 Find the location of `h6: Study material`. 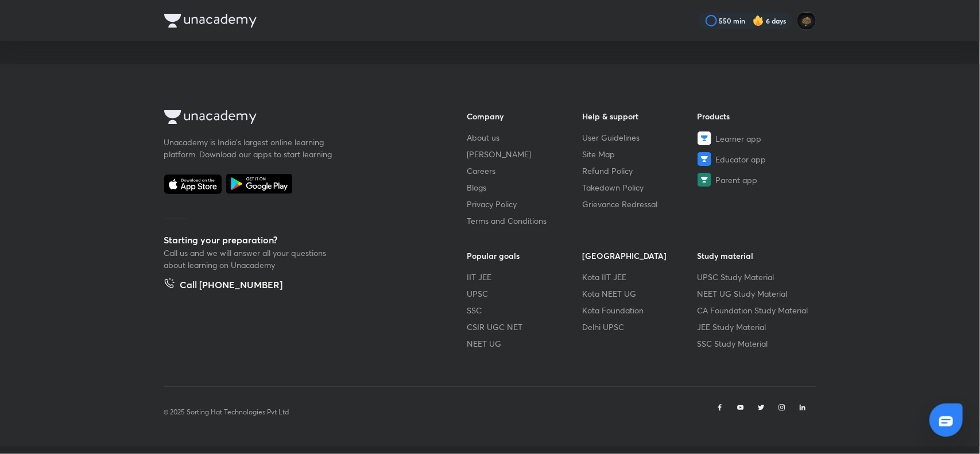

h6: Study material is located at coordinates (755, 255).